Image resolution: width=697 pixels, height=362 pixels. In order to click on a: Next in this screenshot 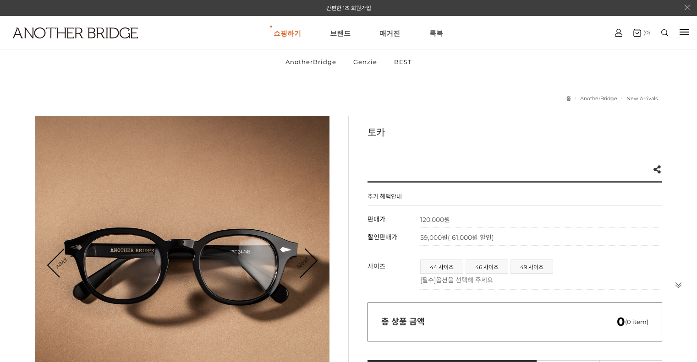, I will do `click(302, 263)`.